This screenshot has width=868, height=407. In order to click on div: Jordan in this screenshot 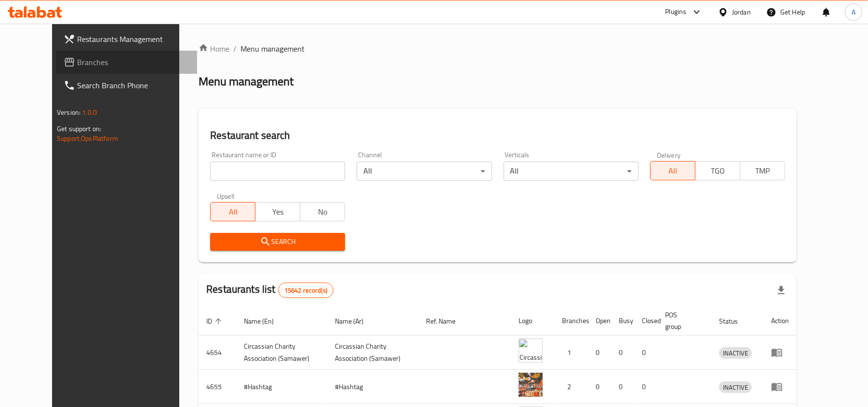, I will do `click(741, 12)`.